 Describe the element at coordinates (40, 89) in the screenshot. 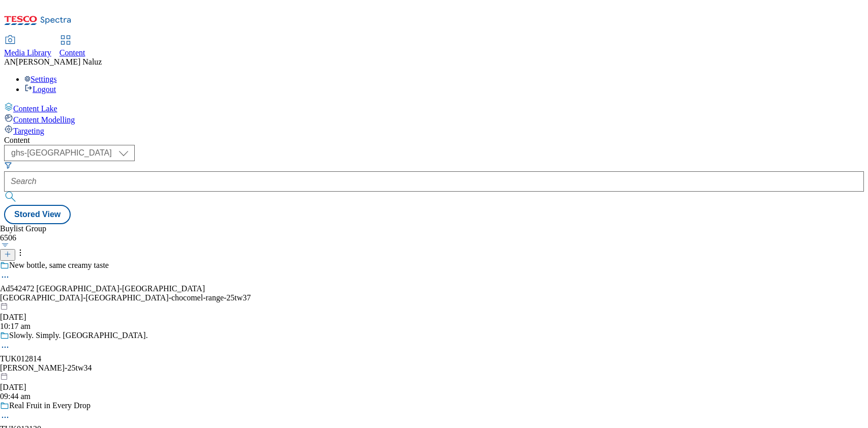

I see `a: Logout` at that location.